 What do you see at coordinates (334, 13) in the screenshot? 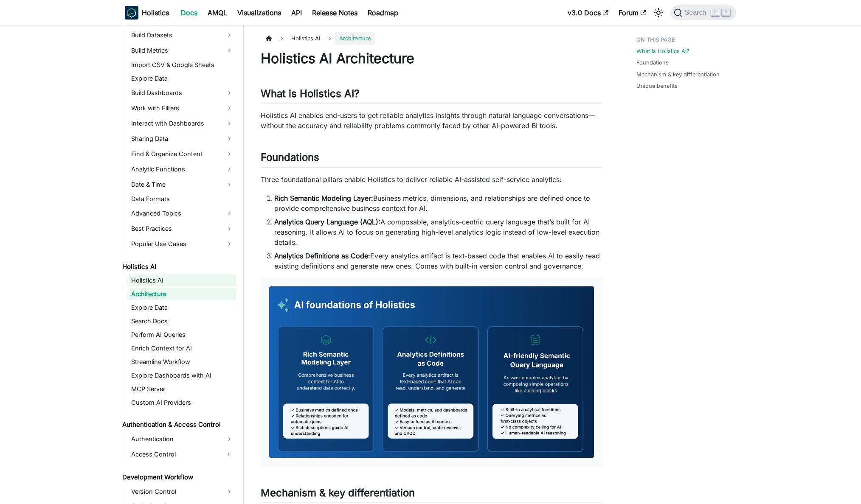
I see `a: Release Notes` at bounding box center [334, 13].